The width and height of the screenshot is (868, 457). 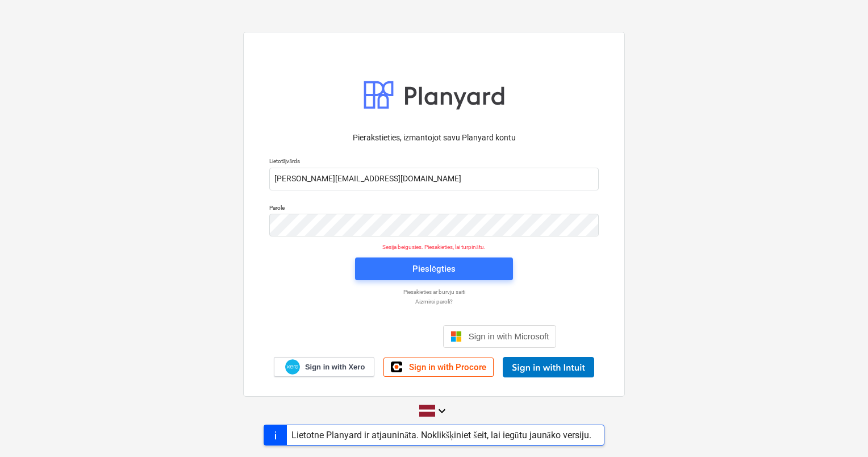 I want to click on div: Lietotne Planyard ir atjaunināta. Noklikšķiniet šeit, lai iegūtu jaunāko versiju., so click(x=441, y=435).